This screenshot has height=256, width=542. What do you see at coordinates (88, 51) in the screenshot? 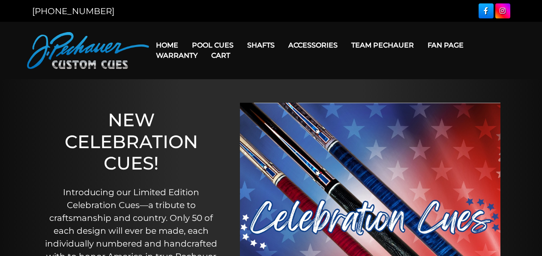
I see `img: Pechauer Custom Cues` at bounding box center [88, 51].